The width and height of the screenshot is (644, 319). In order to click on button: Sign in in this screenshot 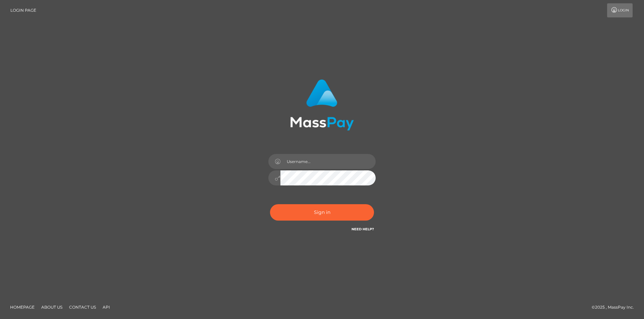, I will do `click(322, 213)`.